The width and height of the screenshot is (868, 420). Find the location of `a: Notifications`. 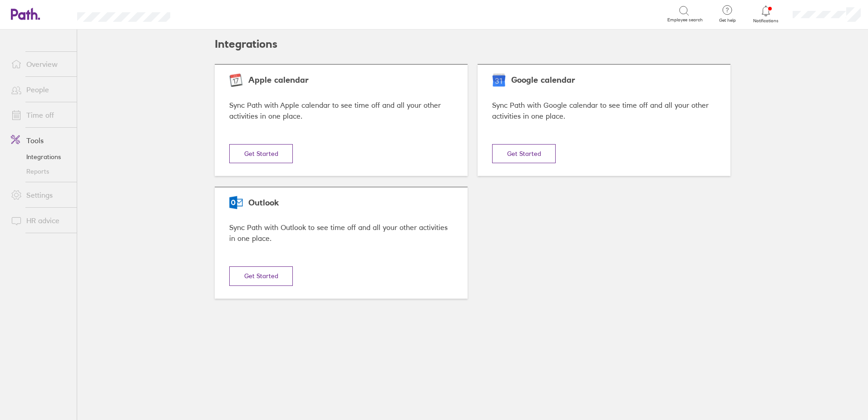

a: Notifications is located at coordinates (766, 14).